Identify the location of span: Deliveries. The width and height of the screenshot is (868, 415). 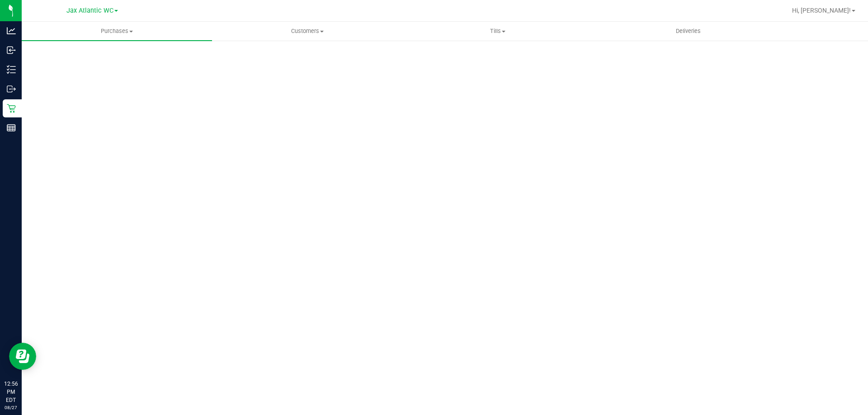
(688, 31).